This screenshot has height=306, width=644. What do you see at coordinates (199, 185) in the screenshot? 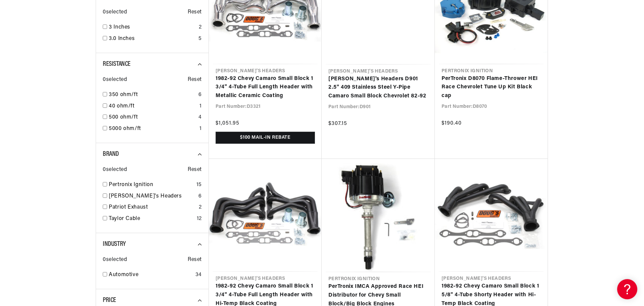
I see `div: 15` at bounding box center [199, 185].